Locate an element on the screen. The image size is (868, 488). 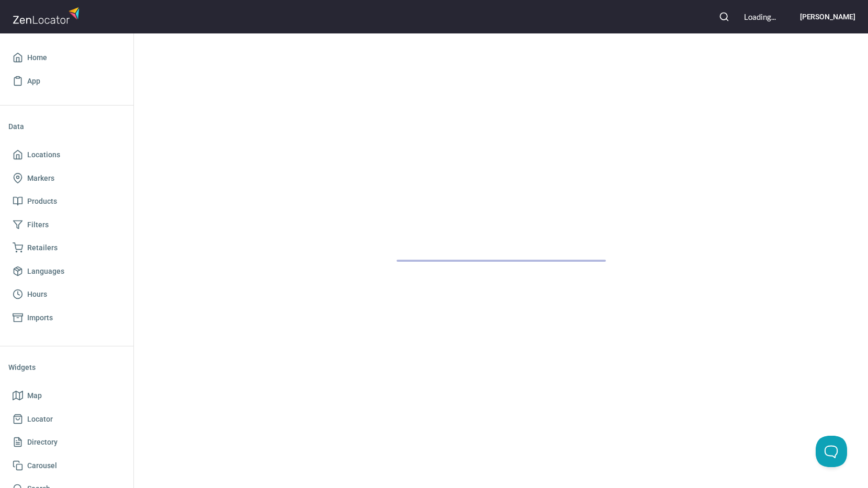
a: Map is located at coordinates (66, 396).